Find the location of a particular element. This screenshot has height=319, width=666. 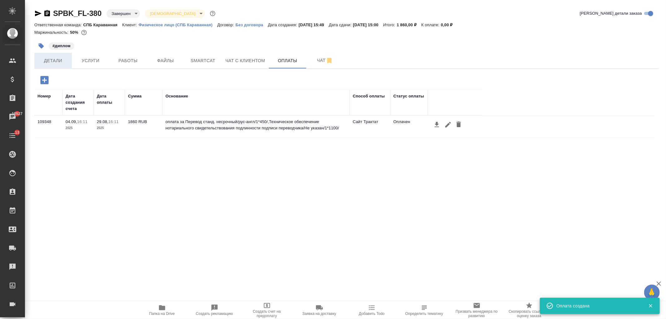

p: СПБ Караванная is located at coordinates (103, 25).